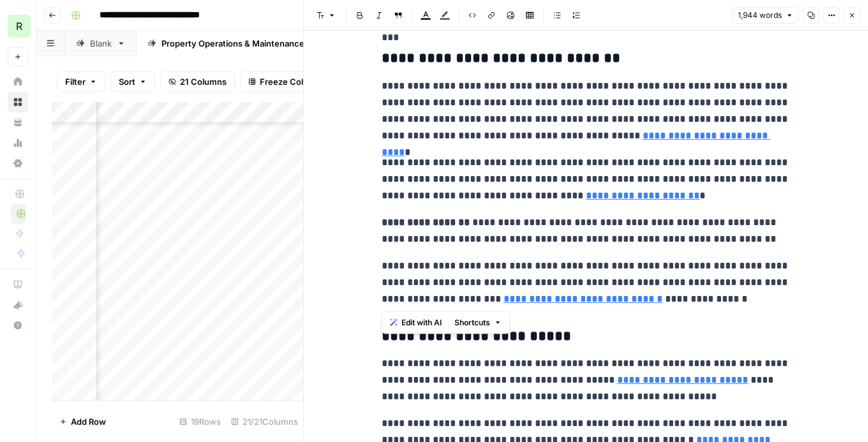  Describe the element at coordinates (18, 143) in the screenshot. I see `a: Usage` at that location.